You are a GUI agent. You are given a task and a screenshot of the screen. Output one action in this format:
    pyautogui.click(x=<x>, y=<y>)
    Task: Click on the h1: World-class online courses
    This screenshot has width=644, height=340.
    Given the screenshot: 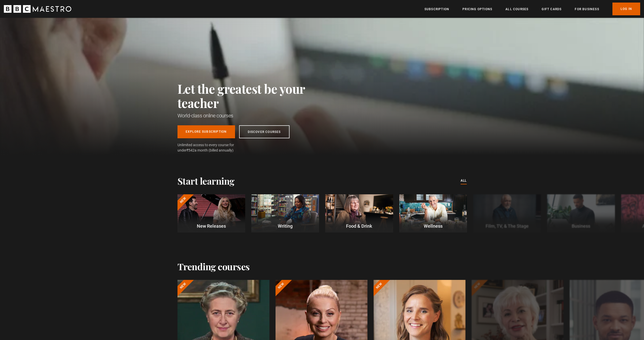 What is the action you would take?
    pyautogui.click(x=253, y=116)
    